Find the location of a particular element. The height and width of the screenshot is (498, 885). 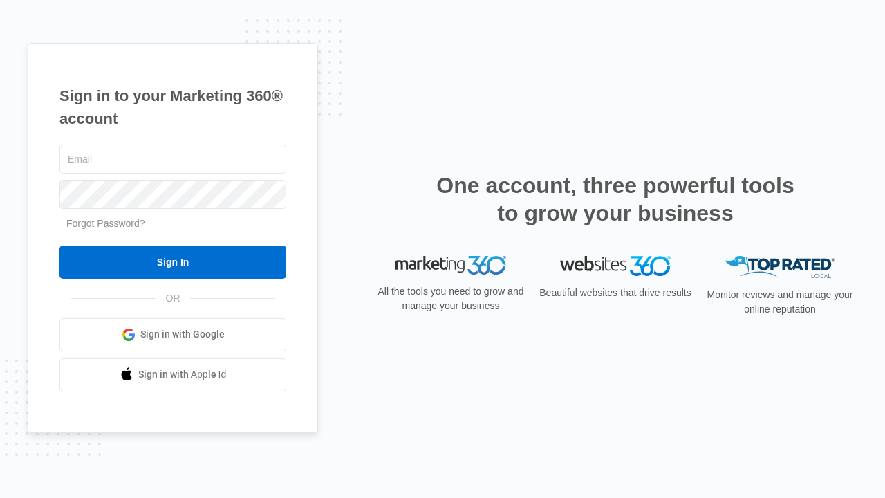

h2: One account, three powerful tools to grow your business is located at coordinates (615, 199).